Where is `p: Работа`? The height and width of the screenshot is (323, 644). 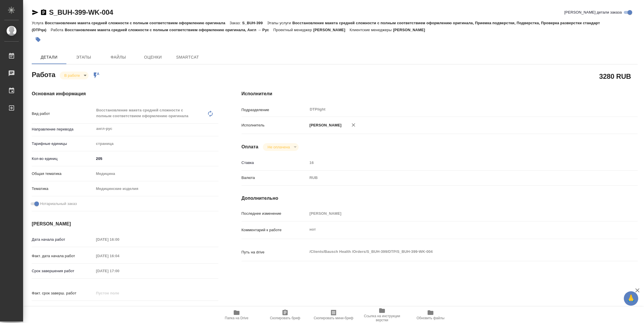 p: Работа is located at coordinates (58, 30).